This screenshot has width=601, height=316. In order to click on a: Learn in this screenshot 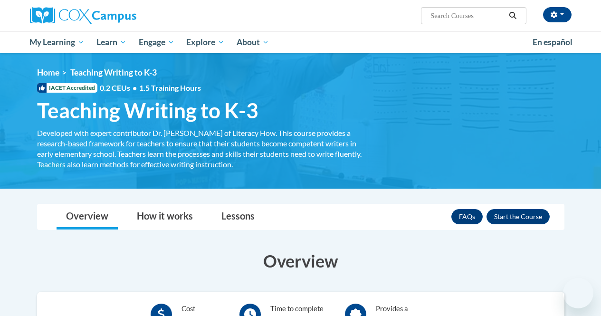, I will do `click(111, 42)`.